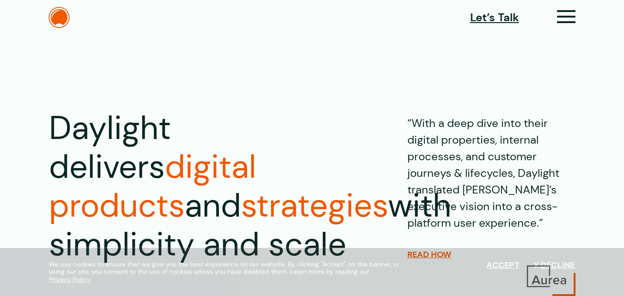 The height and width of the screenshot is (296, 624). What do you see at coordinates (228, 272) in the screenshot?
I see `span: We use cookies to ensure that we give you the best experience on our website. By clicking "Accept...` at bounding box center [228, 272].